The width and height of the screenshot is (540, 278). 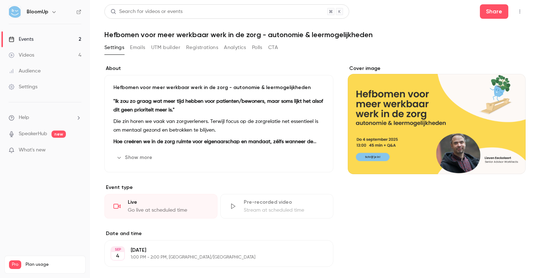 What do you see at coordinates (166, 48) in the screenshot?
I see `button: UTM builder` at bounding box center [166, 48].